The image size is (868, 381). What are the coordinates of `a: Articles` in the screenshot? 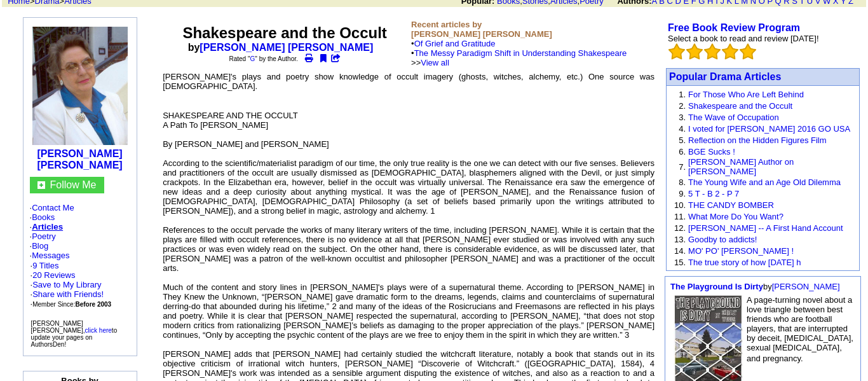 It's located at (47, 226).